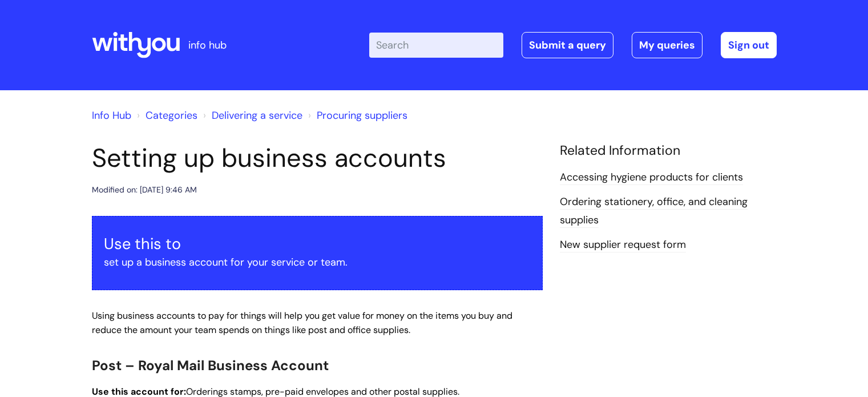  I want to click on a: Categories, so click(171, 115).